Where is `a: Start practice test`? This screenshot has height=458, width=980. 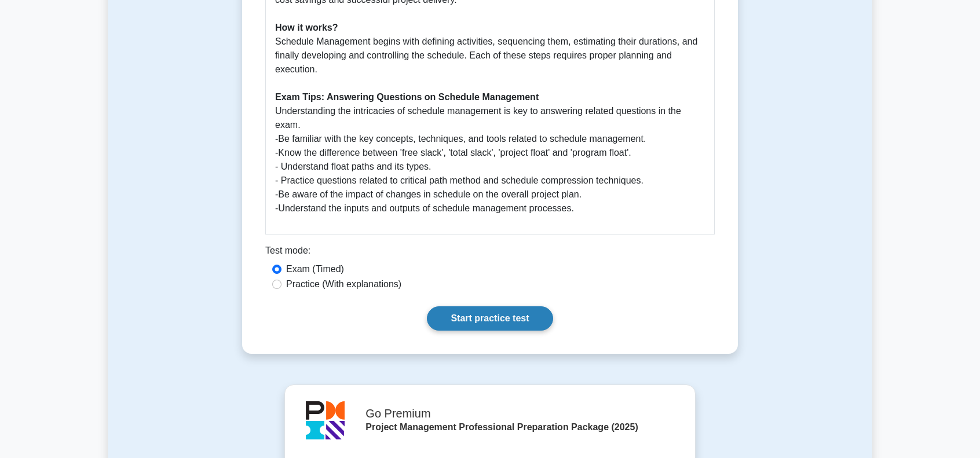
a: Start practice test is located at coordinates (489, 318).